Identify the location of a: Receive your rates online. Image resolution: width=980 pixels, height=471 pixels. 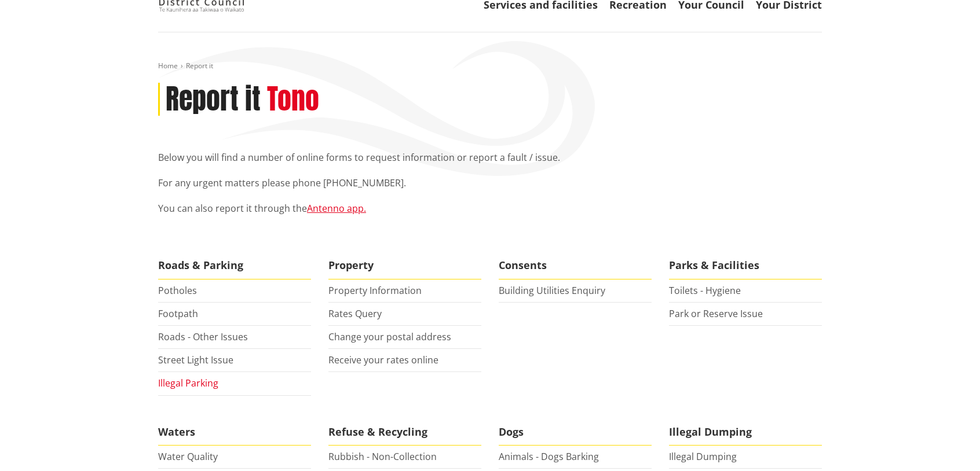
(383, 360).